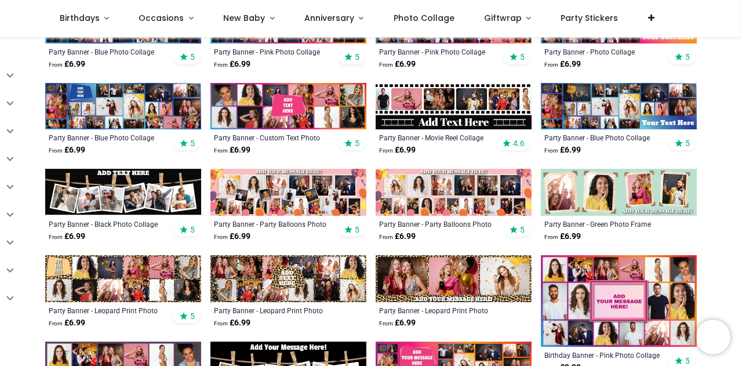 Image resolution: width=742 pixels, height=366 pixels. I want to click on img: Personalised Party Banner - Movie Reel Collage - 6 Photo Upload, so click(453, 106).